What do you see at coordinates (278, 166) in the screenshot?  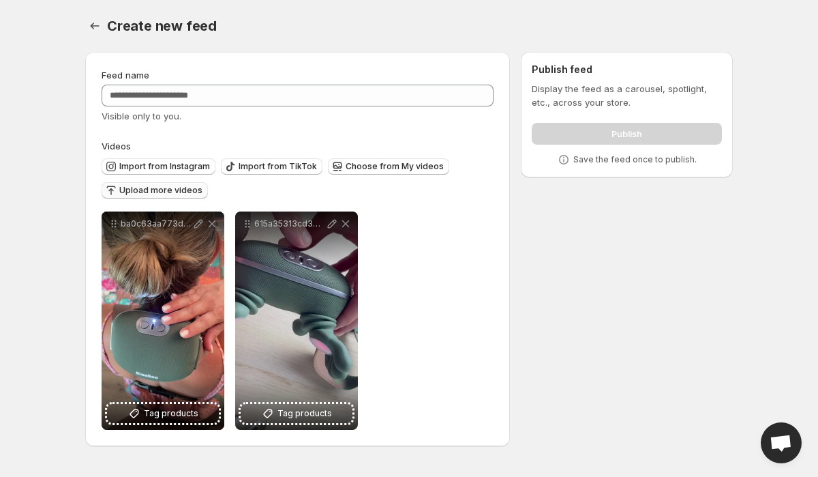 I see `span: Import from TikTok` at bounding box center [278, 166].